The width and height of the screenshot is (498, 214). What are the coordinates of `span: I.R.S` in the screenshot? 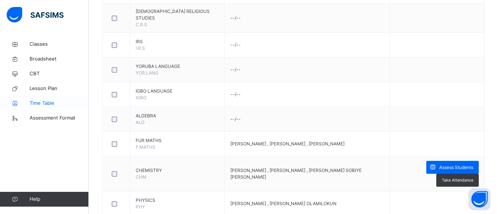 It's located at (140, 48).